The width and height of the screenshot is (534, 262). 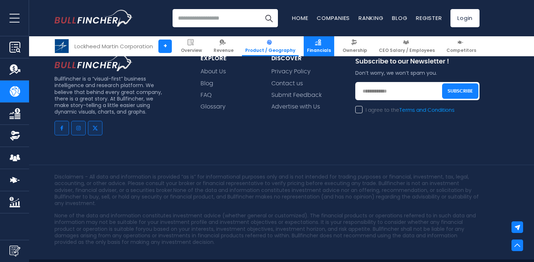 I want to click on p: Don’t worry, we won’t spam you., so click(x=417, y=73).